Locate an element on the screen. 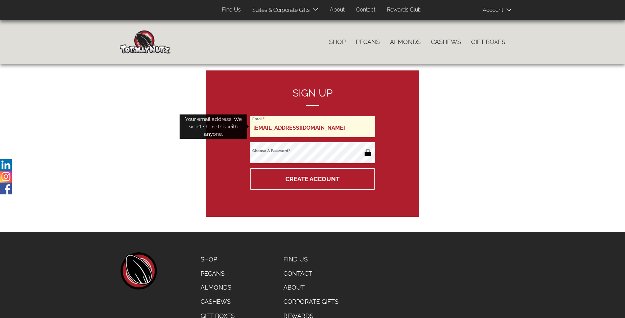 This screenshot has width=625, height=318. a: home is located at coordinates (138, 271).